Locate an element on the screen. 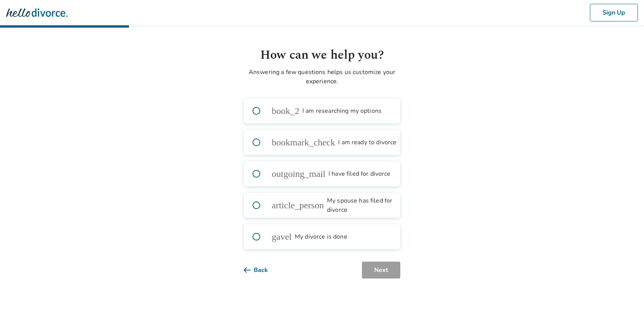  span: bookmark_check is located at coordinates (303, 142).